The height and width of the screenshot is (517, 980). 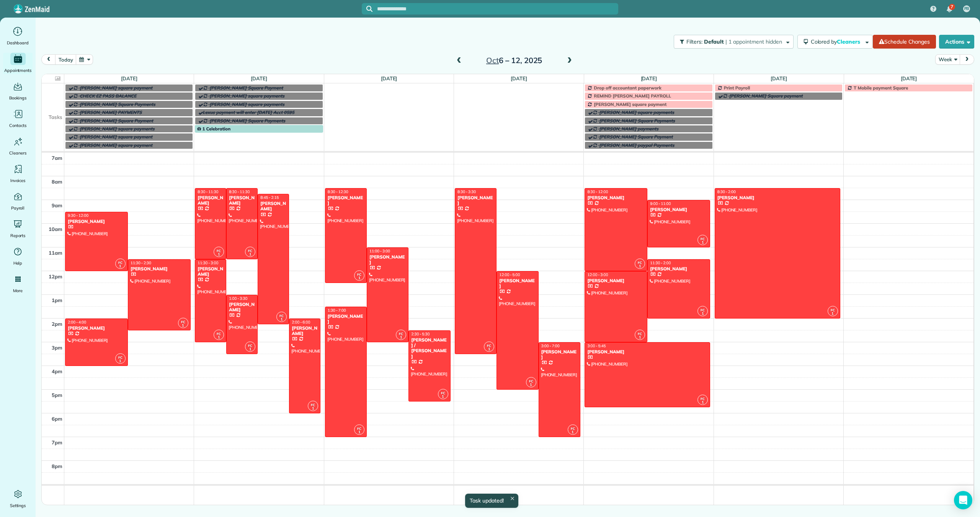 What do you see at coordinates (17, 174) in the screenshot?
I see `a: Invoices` at bounding box center [17, 174].